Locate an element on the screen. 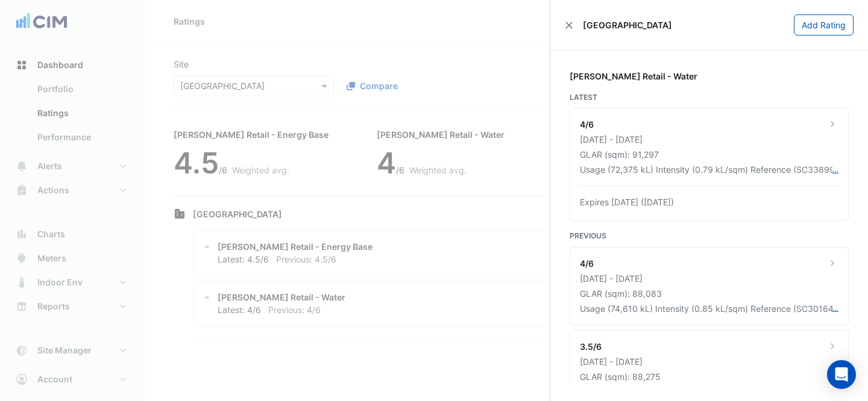 This screenshot has width=868, height=401. div: 3.5/6 is located at coordinates (591, 346).